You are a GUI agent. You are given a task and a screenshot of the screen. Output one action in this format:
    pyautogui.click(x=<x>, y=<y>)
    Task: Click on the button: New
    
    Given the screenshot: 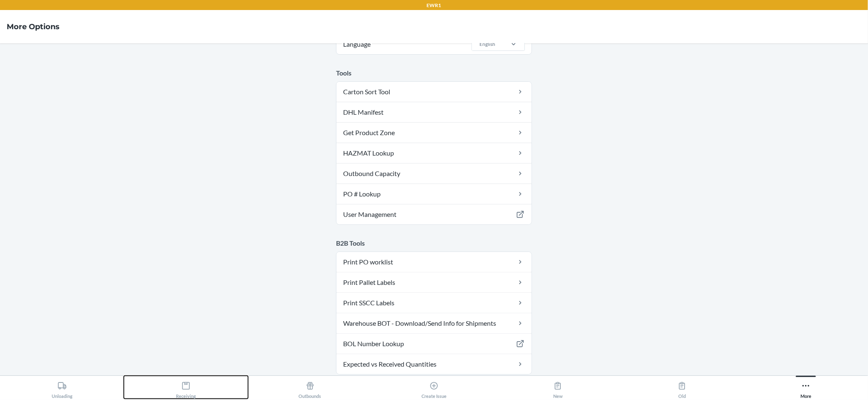 What is the action you would take?
    pyautogui.click(x=557, y=386)
    